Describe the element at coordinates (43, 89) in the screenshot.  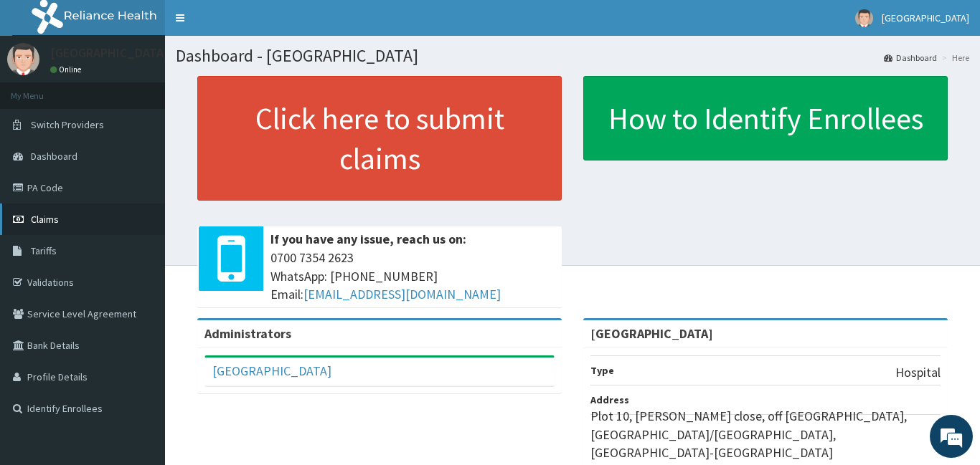
I see `img: d_794563401_company_1708531726252_794563401` at that location.